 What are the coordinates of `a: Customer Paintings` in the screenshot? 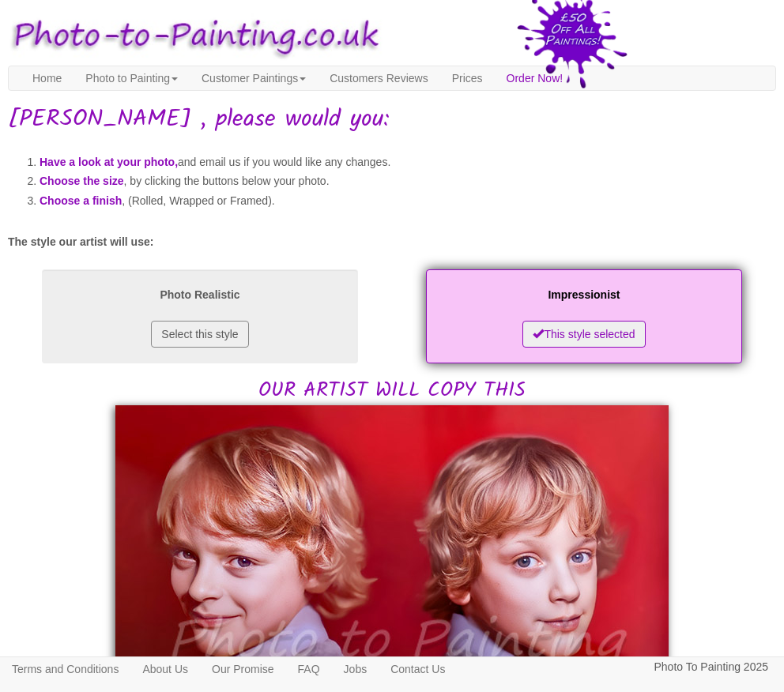 It's located at (253, 79).